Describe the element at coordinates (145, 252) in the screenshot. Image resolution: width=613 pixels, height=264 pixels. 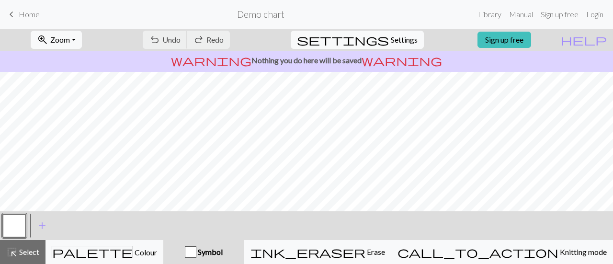
I see `span: Colour` at that location.